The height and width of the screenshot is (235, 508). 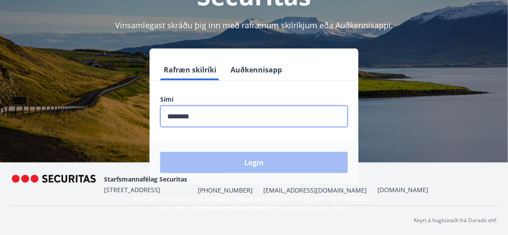 What do you see at coordinates (254, 25) in the screenshot?
I see `span: Vinsamlegast skráðu þig inn með rafrænum skilríkjum eða Auðkennisappi.` at bounding box center [254, 25].